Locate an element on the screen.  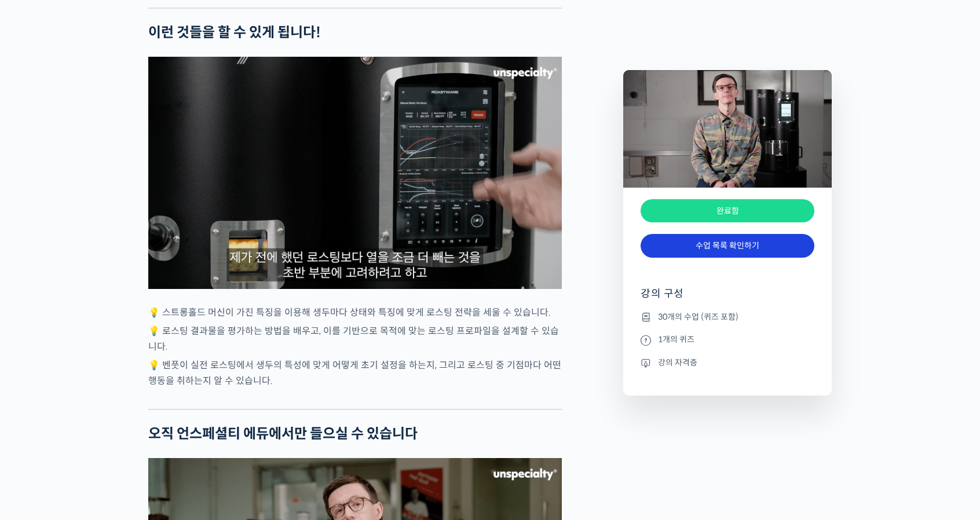
span: 설정 is located at coordinates (186, 389).